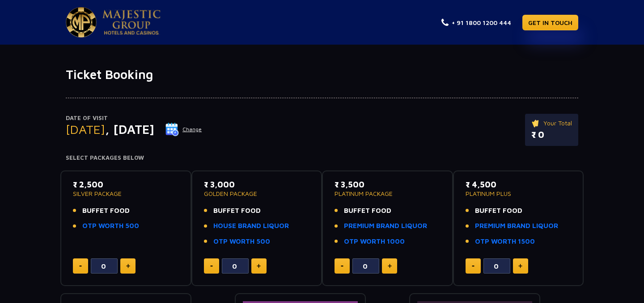 This screenshot has width=644, height=303. What do you see at coordinates (552, 123) in the screenshot?
I see `p: Your Total` at bounding box center [552, 123].